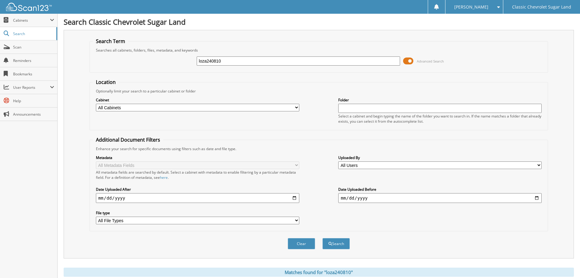  I want to click on span: Advanced Search, so click(430, 61).